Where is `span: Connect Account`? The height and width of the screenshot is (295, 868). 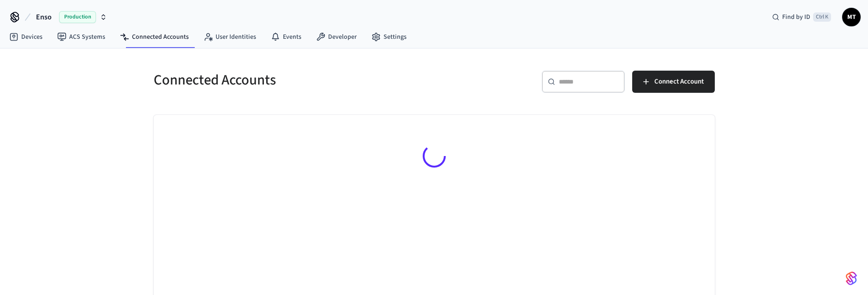 span: Connect Account is located at coordinates (678, 82).